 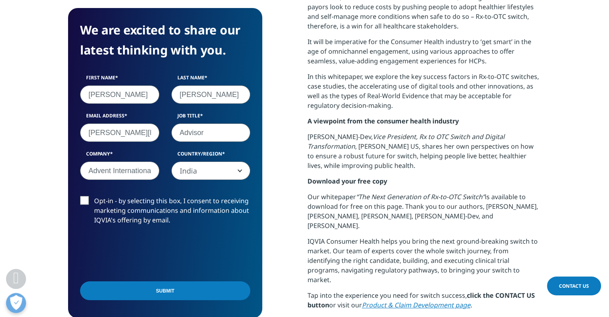 I want to click on span: IQVIA Consumer Health helps you bring the next ground-breaking switch to market. Our team of expe..., so click(x=422, y=260).